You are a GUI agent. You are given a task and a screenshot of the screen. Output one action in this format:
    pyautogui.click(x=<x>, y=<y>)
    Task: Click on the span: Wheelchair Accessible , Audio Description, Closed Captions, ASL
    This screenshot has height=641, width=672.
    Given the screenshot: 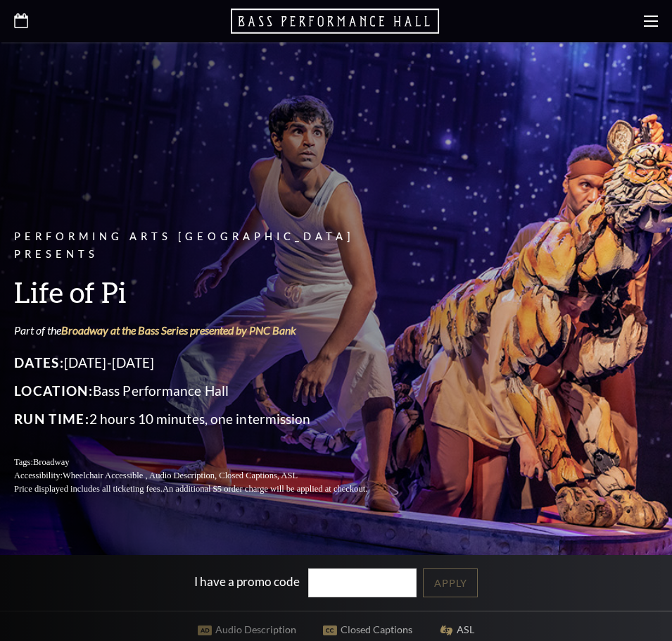 What is the action you would take?
    pyautogui.click(x=180, y=476)
    